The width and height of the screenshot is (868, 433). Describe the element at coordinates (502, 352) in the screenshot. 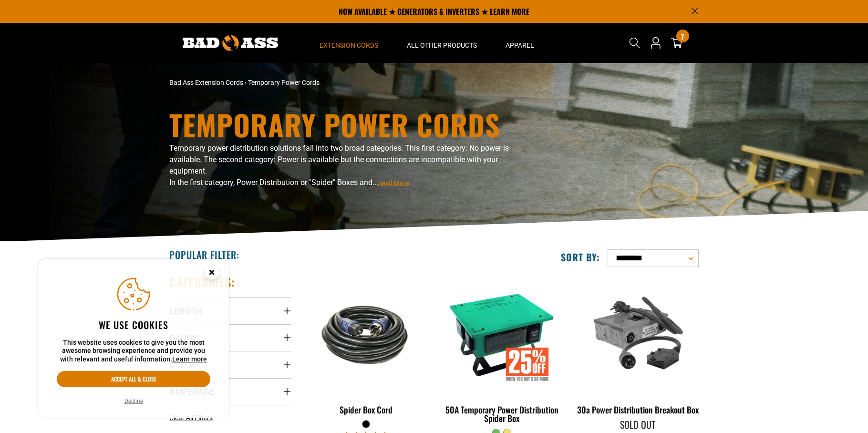

I see `a: 50A Temporary Power Distribution Spider Box 50A Temporary Power Distribution Spider Box` at that location.